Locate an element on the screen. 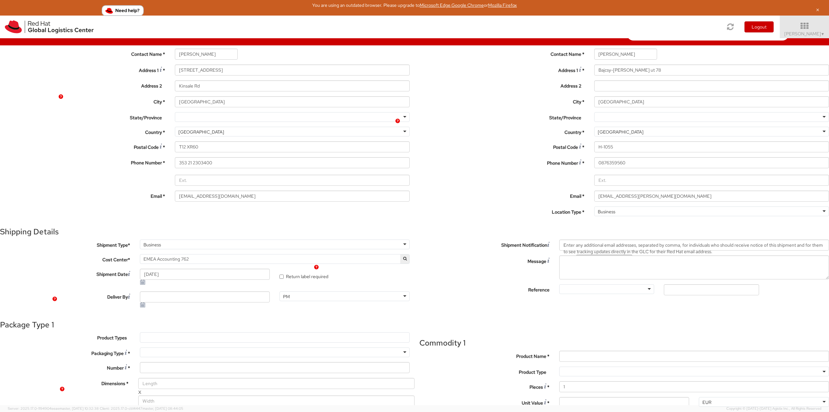  span: Shipment Notification is located at coordinates (524, 245).